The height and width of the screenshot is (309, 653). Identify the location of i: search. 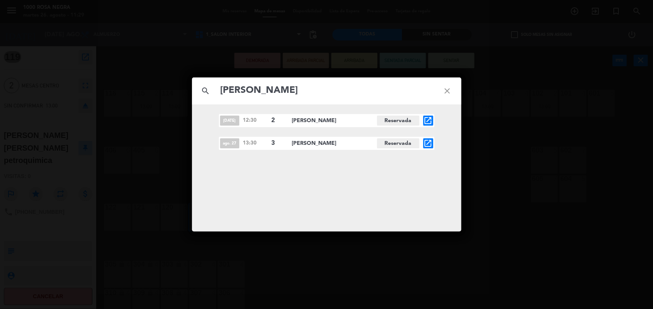
(206, 91).